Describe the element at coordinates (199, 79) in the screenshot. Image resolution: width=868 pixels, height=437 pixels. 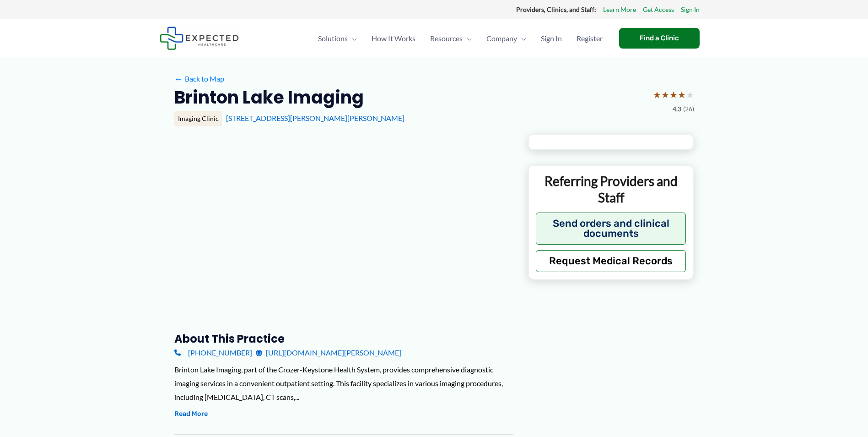
I see `a: ←Back to Map` at that location.